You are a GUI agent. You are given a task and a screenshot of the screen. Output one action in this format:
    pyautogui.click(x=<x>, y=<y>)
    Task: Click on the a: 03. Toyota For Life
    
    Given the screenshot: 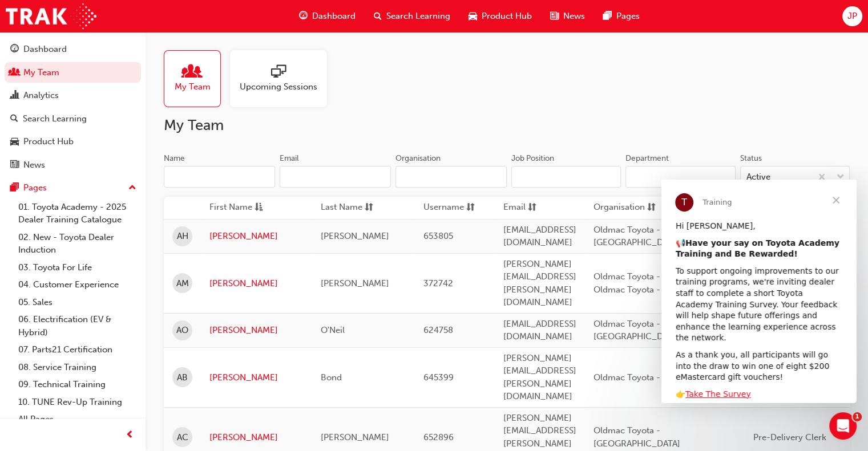 What is the action you would take?
    pyautogui.click(x=77, y=268)
    